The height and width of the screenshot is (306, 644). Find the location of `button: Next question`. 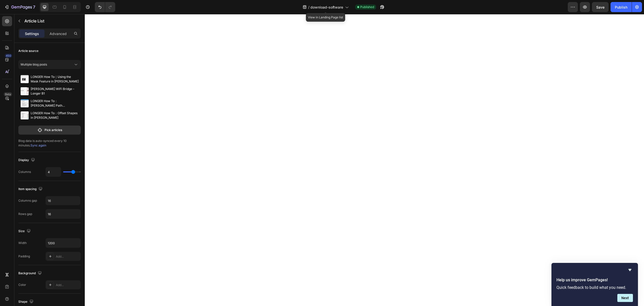

button: Next question is located at coordinates (626, 298).